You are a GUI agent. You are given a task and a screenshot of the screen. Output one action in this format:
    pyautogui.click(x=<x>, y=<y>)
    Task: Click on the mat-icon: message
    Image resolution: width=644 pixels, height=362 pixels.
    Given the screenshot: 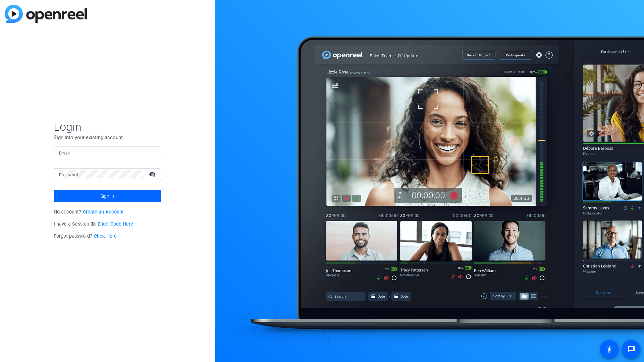 What is the action you would take?
    pyautogui.click(x=631, y=349)
    